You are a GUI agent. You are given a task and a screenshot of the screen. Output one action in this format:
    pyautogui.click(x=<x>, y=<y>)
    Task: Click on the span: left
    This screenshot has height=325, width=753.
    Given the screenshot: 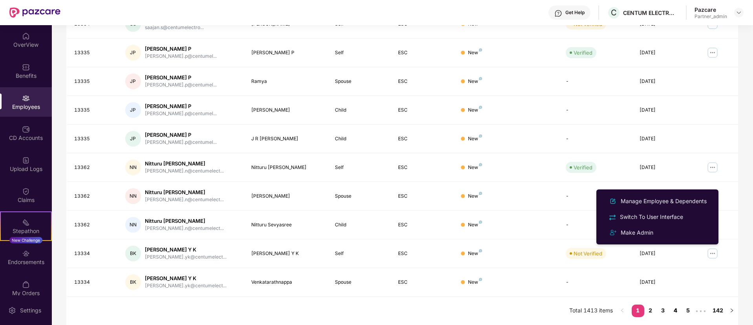 What is the action you would take?
    pyautogui.click(x=622, y=310)
    